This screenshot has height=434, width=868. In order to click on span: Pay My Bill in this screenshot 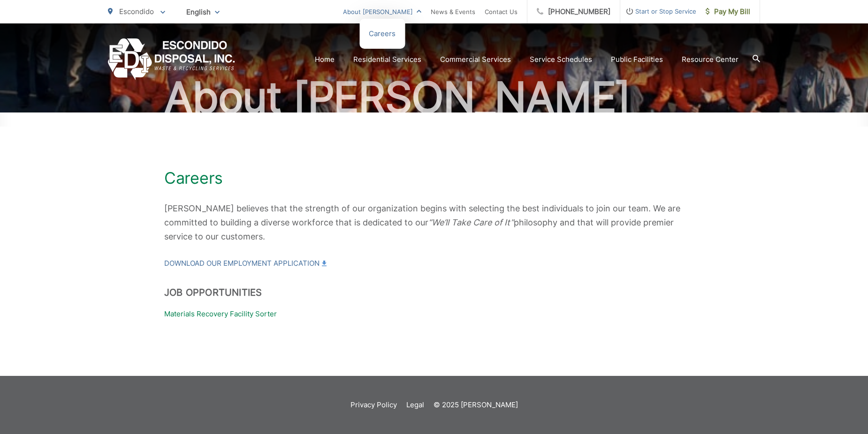, I will do `click(728, 12)`.